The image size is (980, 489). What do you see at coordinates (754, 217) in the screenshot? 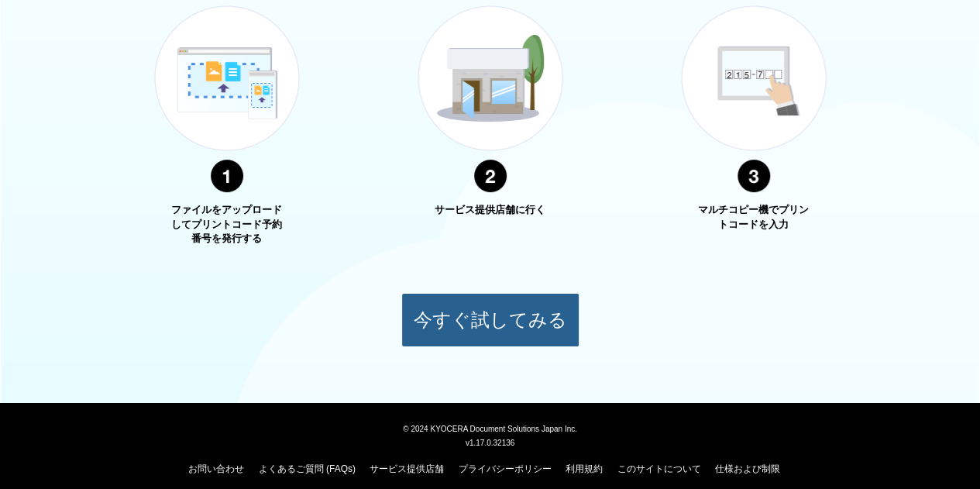
I see `p: マルチコピー機でプリントコードを入力` at bounding box center [754, 217].